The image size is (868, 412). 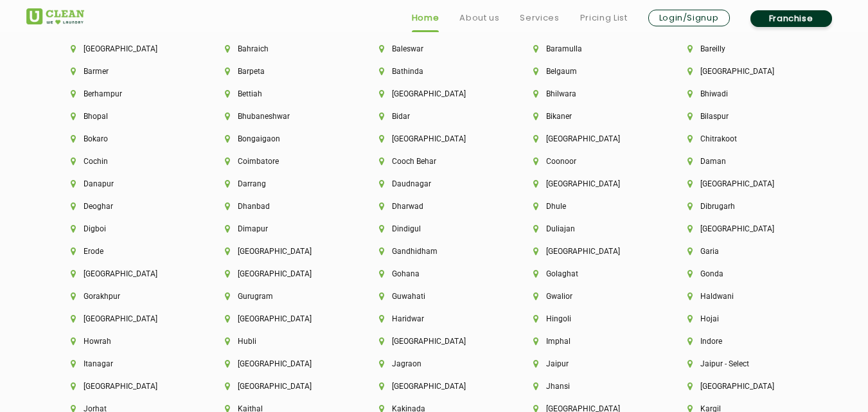 What do you see at coordinates (589, 116) in the screenshot?
I see `li: Bikaner` at bounding box center [589, 116].